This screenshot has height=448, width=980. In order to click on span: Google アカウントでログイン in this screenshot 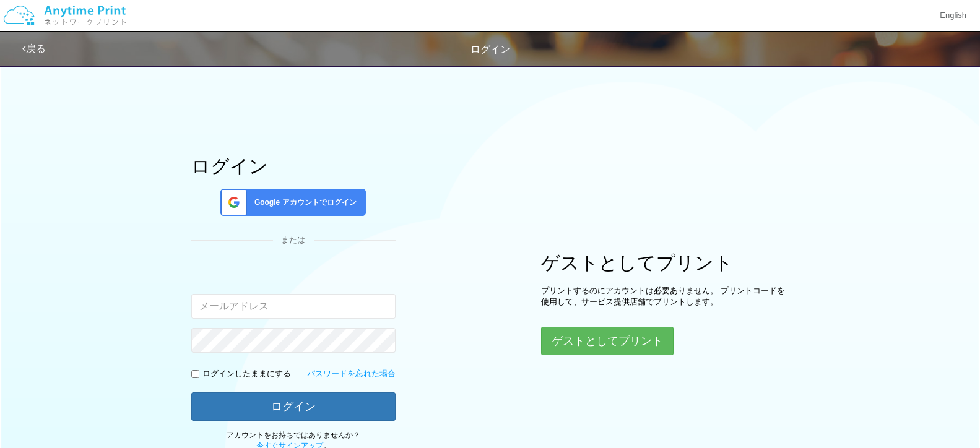, I will do `click(303, 202)`.